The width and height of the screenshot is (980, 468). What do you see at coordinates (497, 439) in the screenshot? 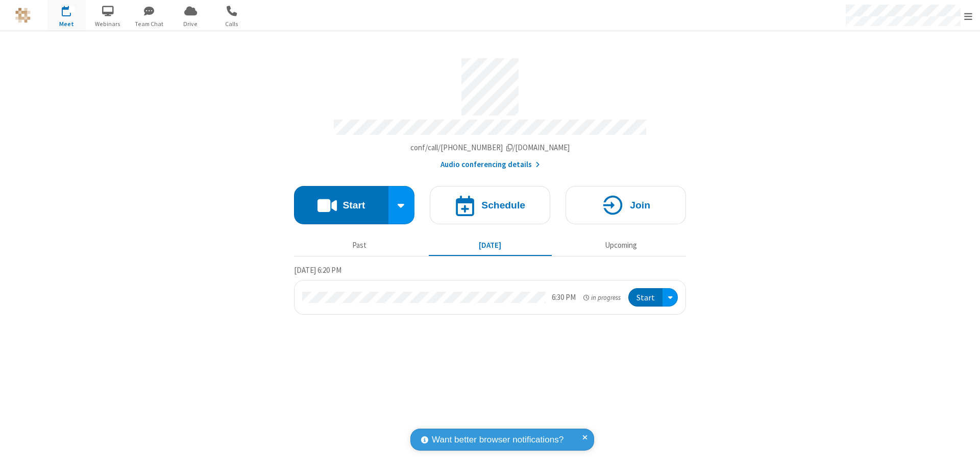
I see `span: Want better browser notifications?` at bounding box center [497, 439].